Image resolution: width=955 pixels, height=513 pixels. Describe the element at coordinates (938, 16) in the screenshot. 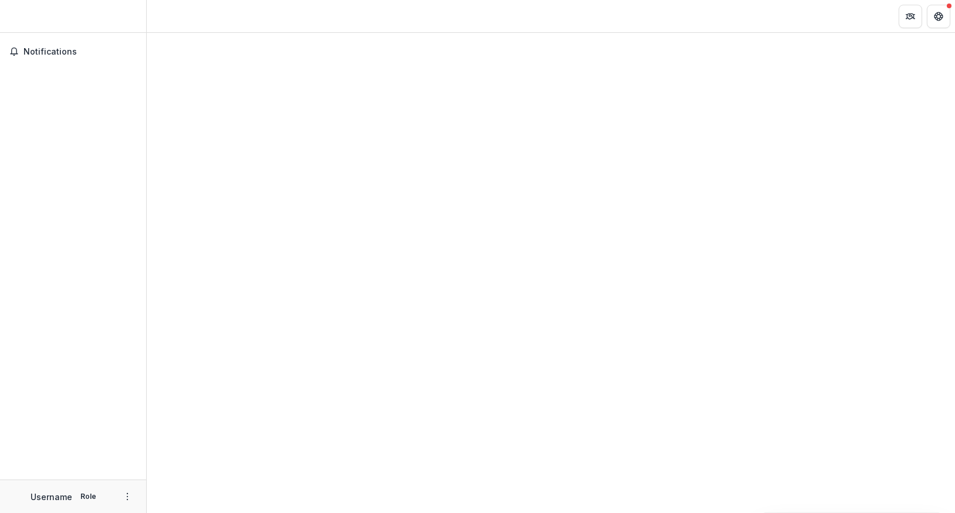

I see `button: Get Help` at that location.